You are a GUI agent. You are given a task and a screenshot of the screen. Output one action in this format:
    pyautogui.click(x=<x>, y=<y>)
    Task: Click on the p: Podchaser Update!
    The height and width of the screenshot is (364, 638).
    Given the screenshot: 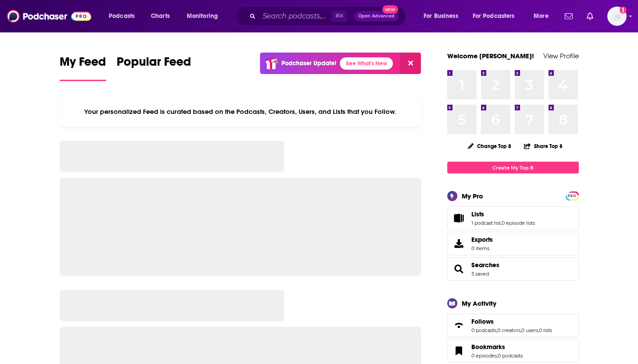 What is the action you would take?
    pyautogui.click(x=309, y=63)
    